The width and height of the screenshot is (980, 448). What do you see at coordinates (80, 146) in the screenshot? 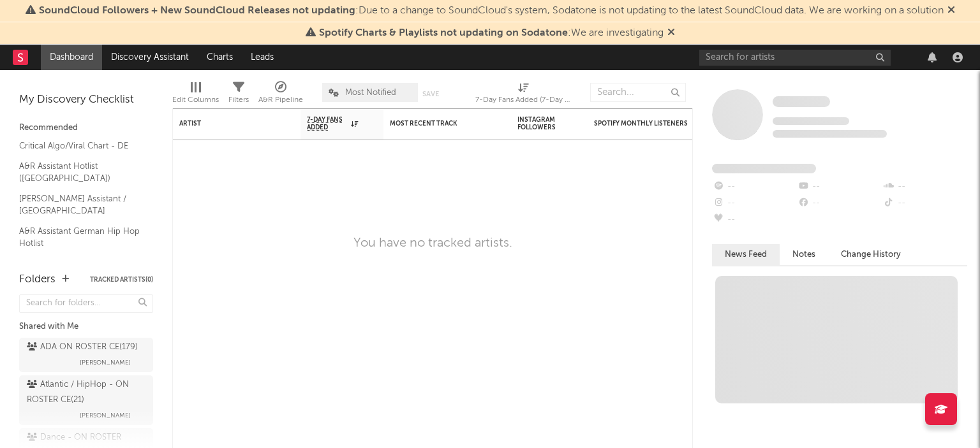
I see `a: Critical Algo/Viral Chart - DE` at bounding box center [80, 146].